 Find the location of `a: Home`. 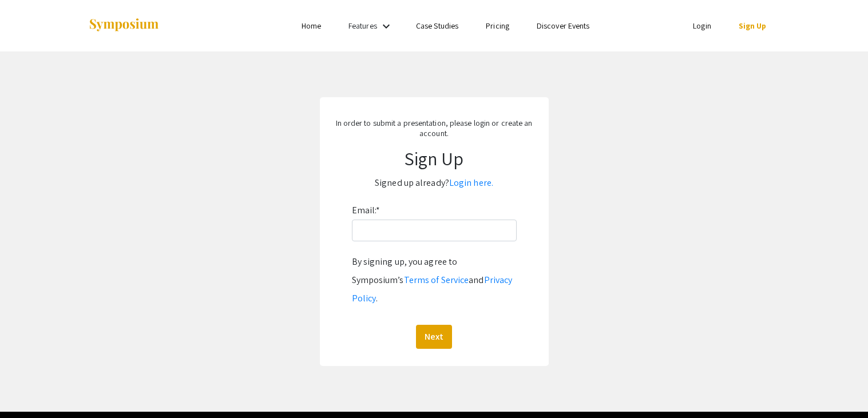

a: Home is located at coordinates (311, 26).